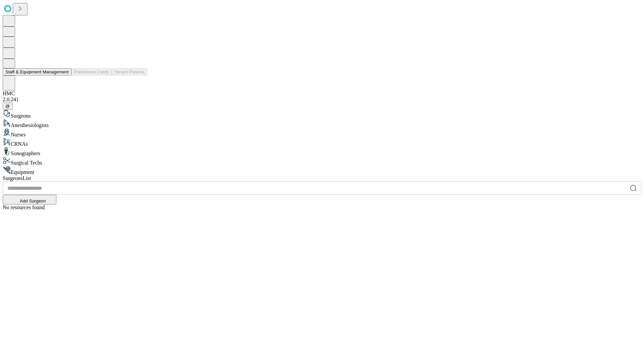  I want to click on button: Tenant Params, so click(129, 72).